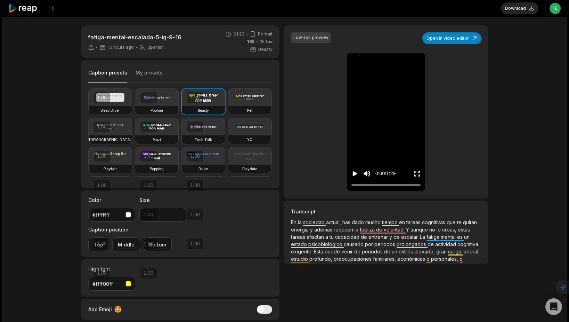  I want to click on h3: Transcript, so click(386, 211).